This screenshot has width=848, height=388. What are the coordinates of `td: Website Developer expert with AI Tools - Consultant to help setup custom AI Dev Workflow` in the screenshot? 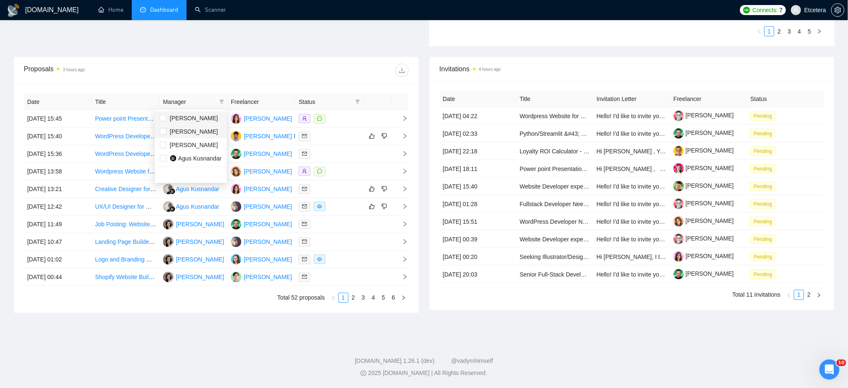 It's located at (555, 186).